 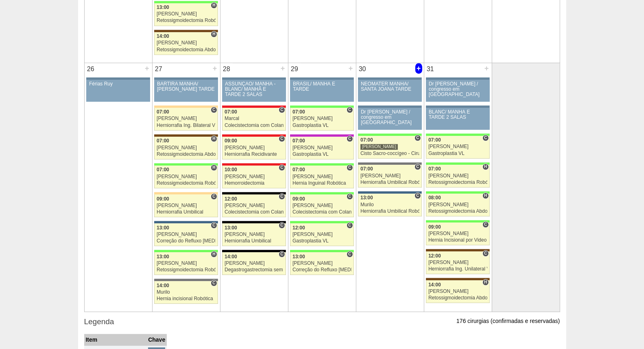 I want to click on div: Cisto Sacro-coccígeo - Cirurgia, so click(x=390, y=154).